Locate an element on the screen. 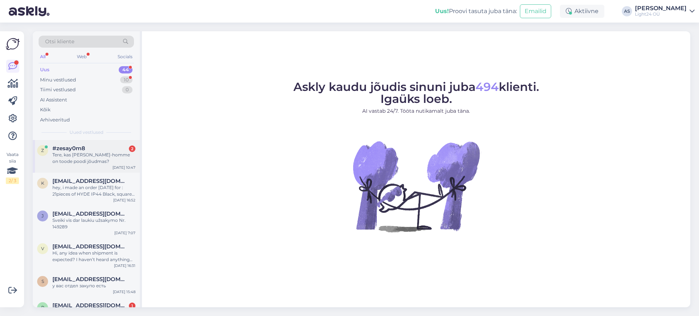  div: Tiimi vestlused is located at coordinates (58, 90).